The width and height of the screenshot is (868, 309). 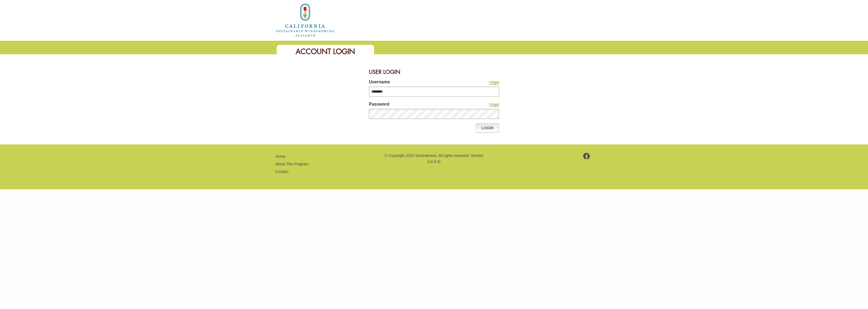 I want to click on label: Username, so click(x=411, y=83).